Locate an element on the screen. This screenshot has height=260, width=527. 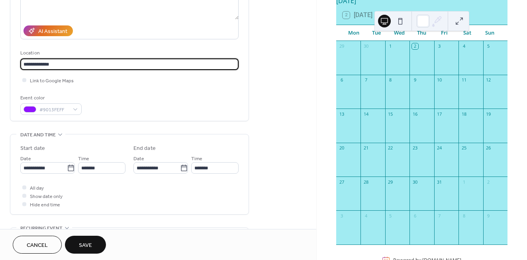
a: Cancel is located at coordinates (37, 245).